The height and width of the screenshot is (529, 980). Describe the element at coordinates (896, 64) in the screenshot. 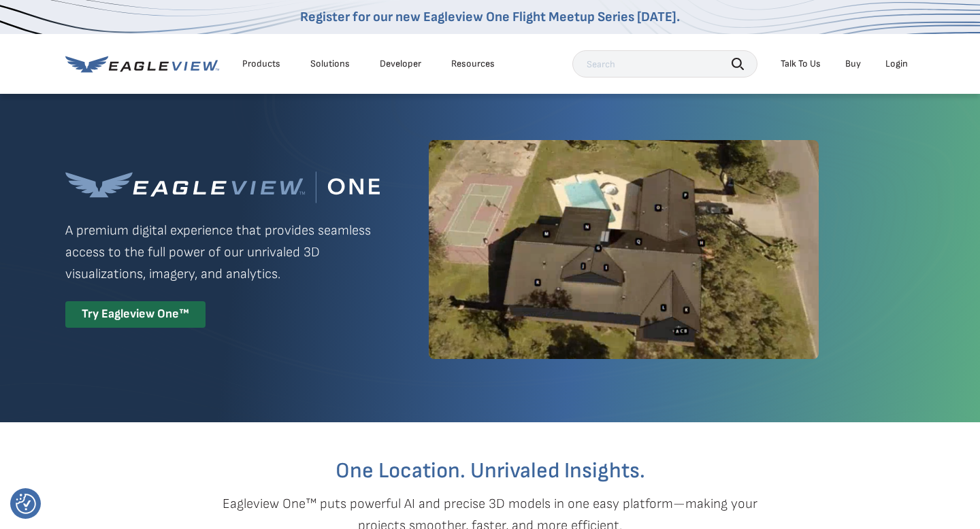

I see `div: Login` at that location.